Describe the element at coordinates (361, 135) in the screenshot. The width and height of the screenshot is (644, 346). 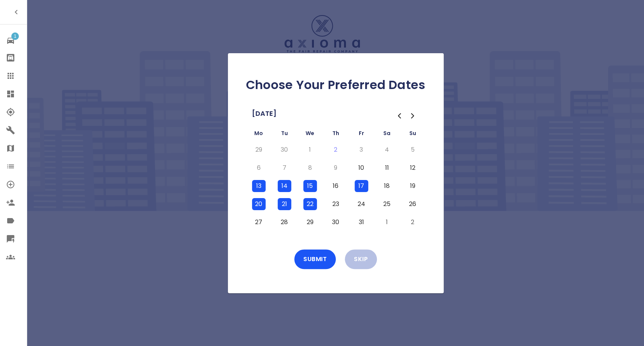
I see `th: Friday` at that location.